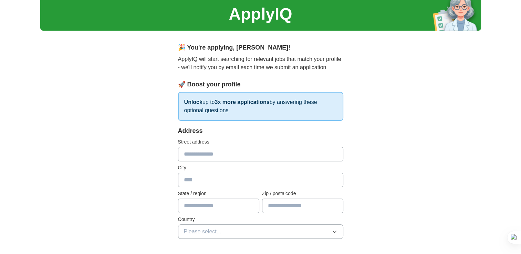  I want to click on h1: ApplyIQ, so click(260, 14).